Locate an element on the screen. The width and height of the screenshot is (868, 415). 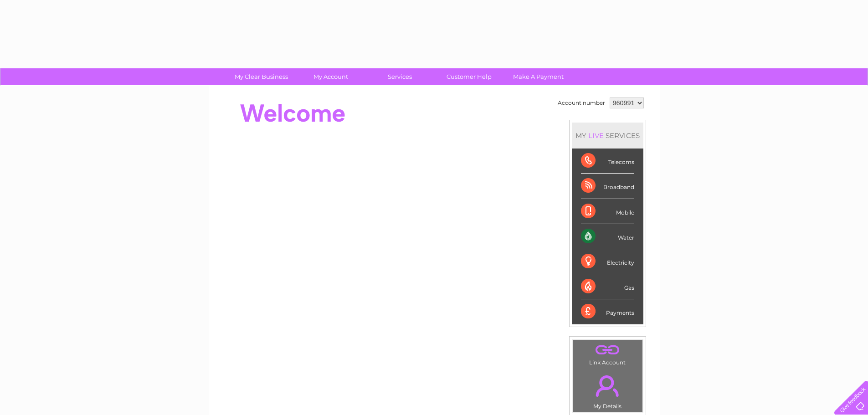
a: Make A Payment is located at coordinates (538, 76).